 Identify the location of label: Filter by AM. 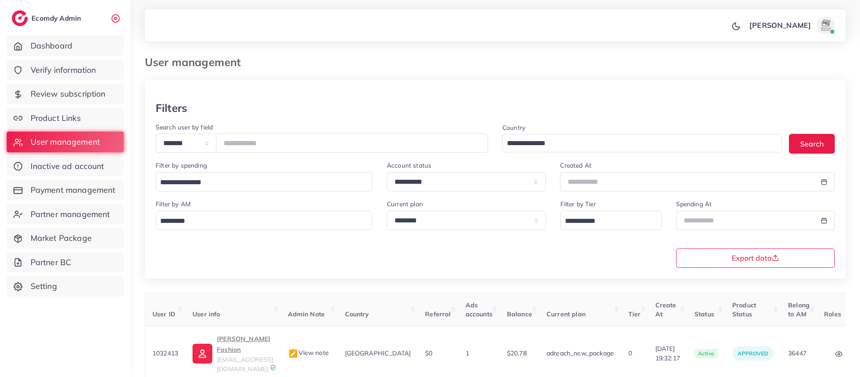
(173, 204).